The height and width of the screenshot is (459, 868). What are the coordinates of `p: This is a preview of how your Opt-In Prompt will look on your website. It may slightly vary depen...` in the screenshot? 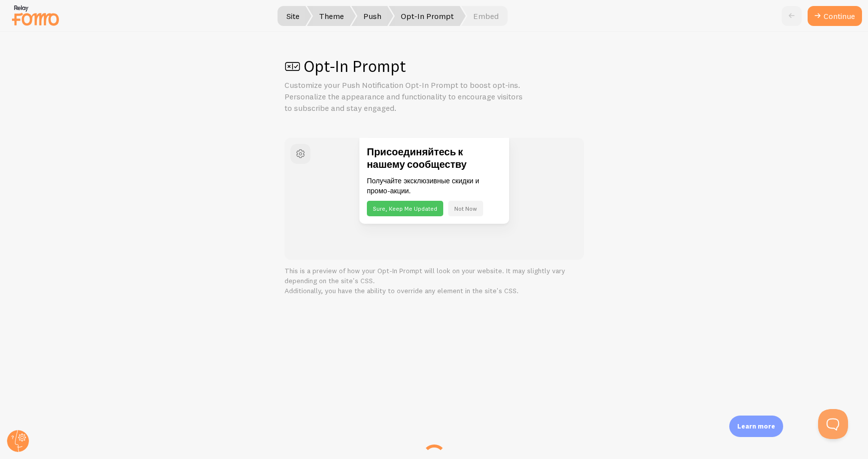 It's located at (434, 281).